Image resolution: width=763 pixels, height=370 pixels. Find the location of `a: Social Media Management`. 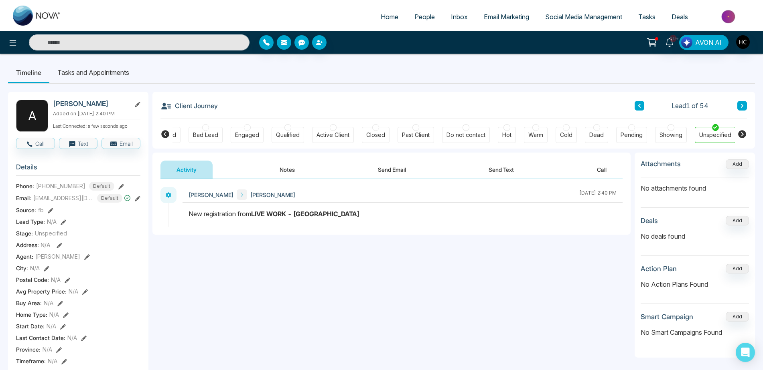

a: Social Media Management is located at coordinates (583, 17).